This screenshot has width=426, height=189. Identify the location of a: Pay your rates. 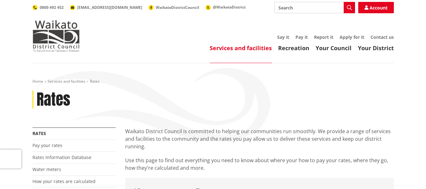
(47, 145).